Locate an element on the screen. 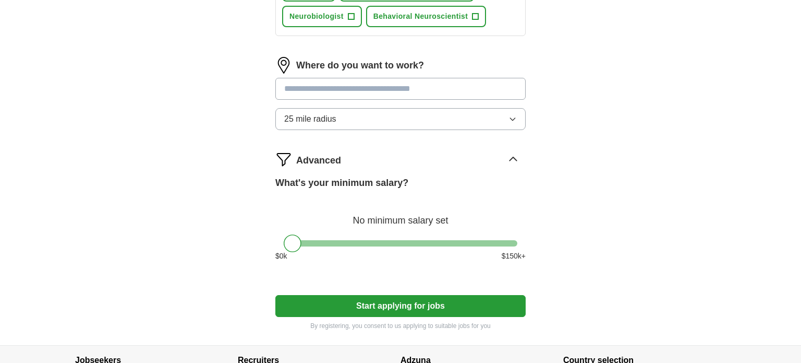  button: Behavioral Neuroscientist is located at coordinates (426, 16).